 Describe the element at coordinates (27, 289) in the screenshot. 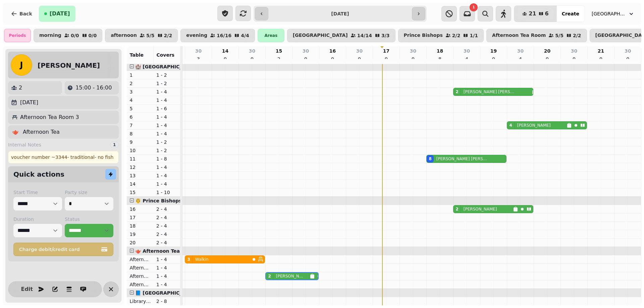

I see `span: Edit` at that location.